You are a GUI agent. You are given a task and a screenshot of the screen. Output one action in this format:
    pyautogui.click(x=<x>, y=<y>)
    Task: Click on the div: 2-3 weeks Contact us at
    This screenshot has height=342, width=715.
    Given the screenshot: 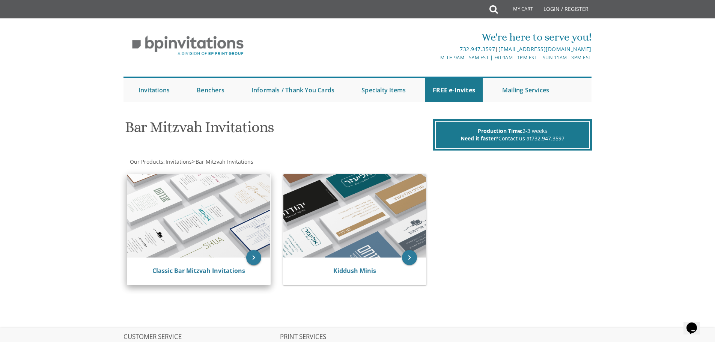 What is the action you would take?
    pyautogui.click(x=512, y=135)
    